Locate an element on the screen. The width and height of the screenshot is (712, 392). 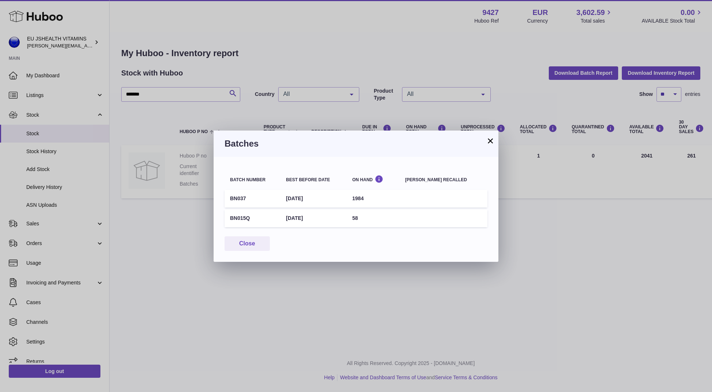
td: BN015Q is located at coordinates (252, 218).